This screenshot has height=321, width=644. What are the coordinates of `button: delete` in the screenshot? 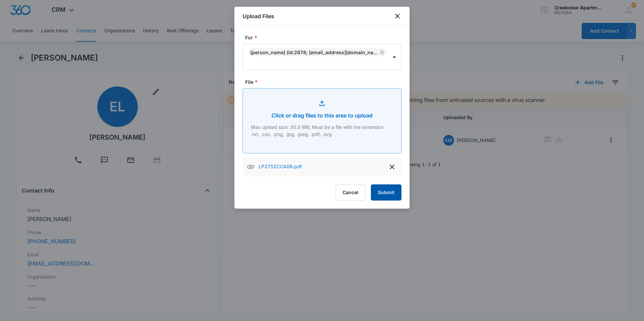 It's located at (392, 167).